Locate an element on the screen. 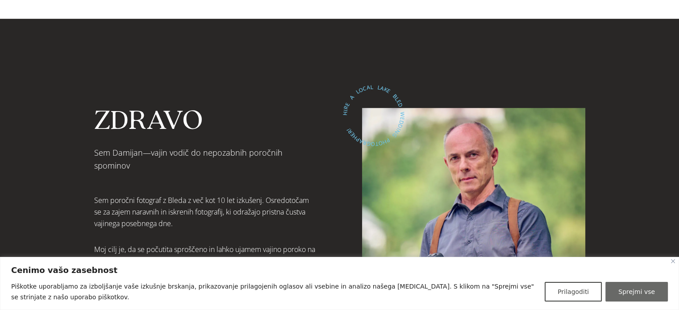 The width and height of the screenshot is (679, 310). p: Sem poročni fotograf z Bleda z več kot 10 let izkušenj. Osredotočam se za zajem naravnih in iskre... is located at coordinates (206, 212).